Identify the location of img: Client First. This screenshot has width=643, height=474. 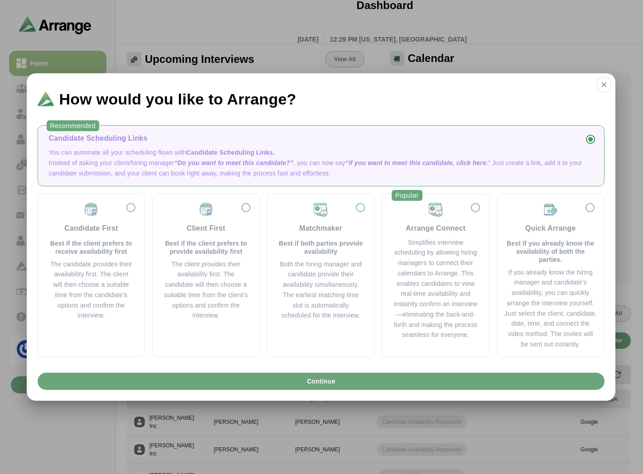
(206, 210).